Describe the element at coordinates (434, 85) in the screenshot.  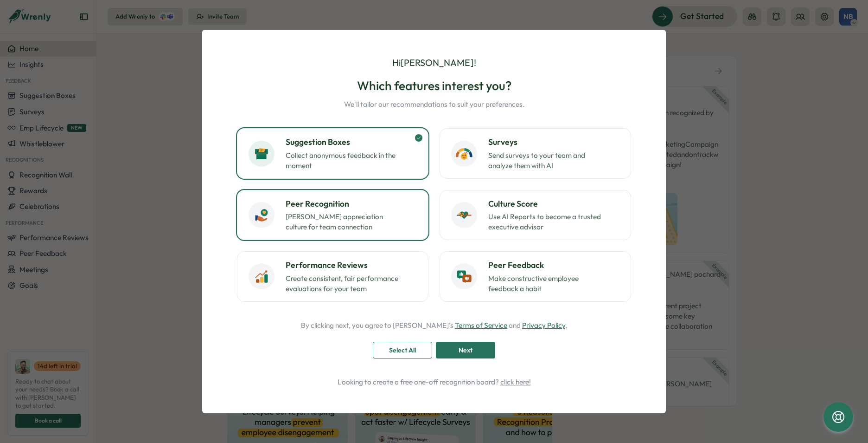
I see `h2: Which features interest you?` at that location.